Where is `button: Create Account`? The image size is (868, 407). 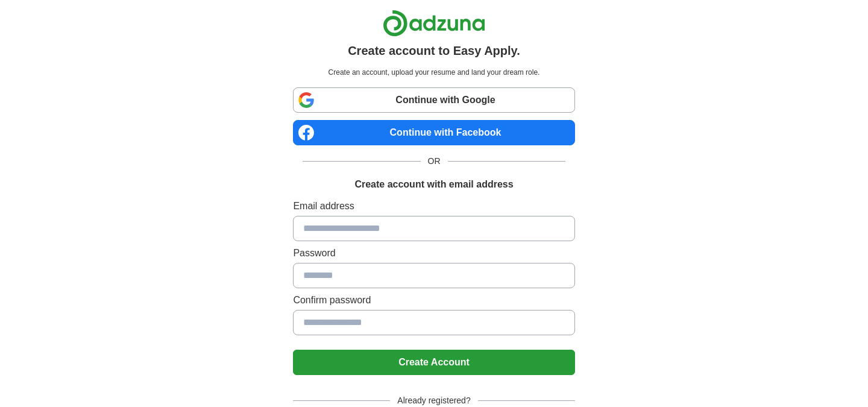
button: Create Account is located at coordinates (434, 362).